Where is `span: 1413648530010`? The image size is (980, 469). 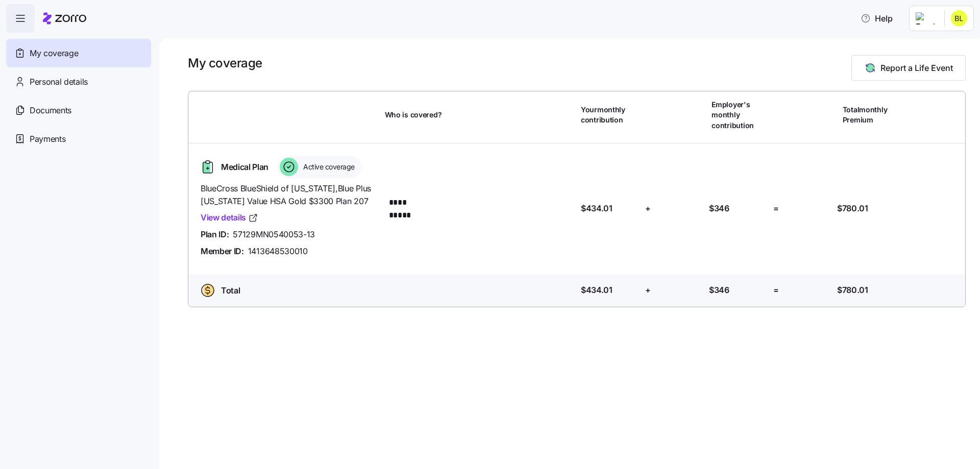
span: 1413648530010 is located at coordinates (278, 251).